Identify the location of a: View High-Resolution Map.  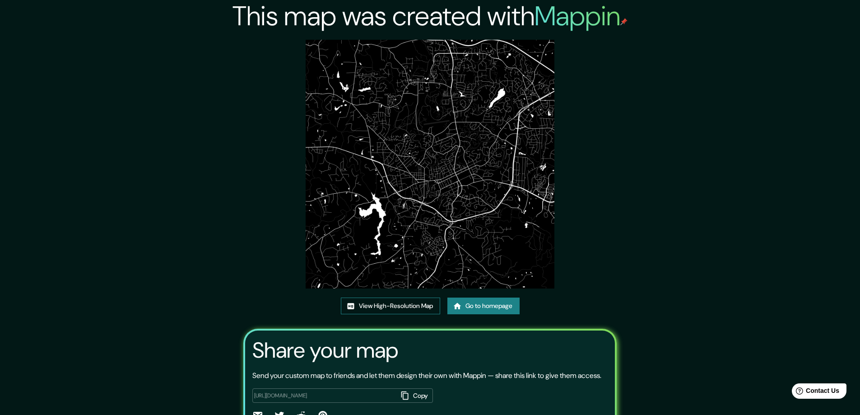
(390, 306).